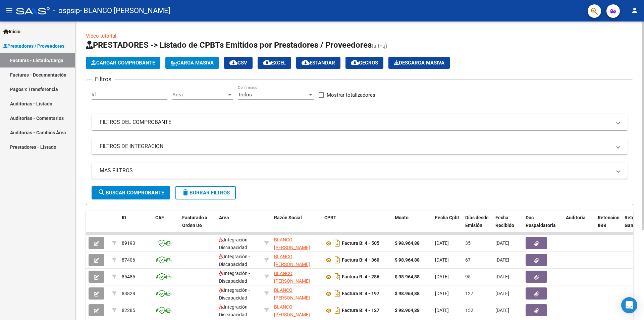 The height and width of the screenshot is (320, 644). What do you see at coordinates (34, 46) in the screenshot?
I see `span: Prestadores / Proveedores` at bounding box center [34, 46].